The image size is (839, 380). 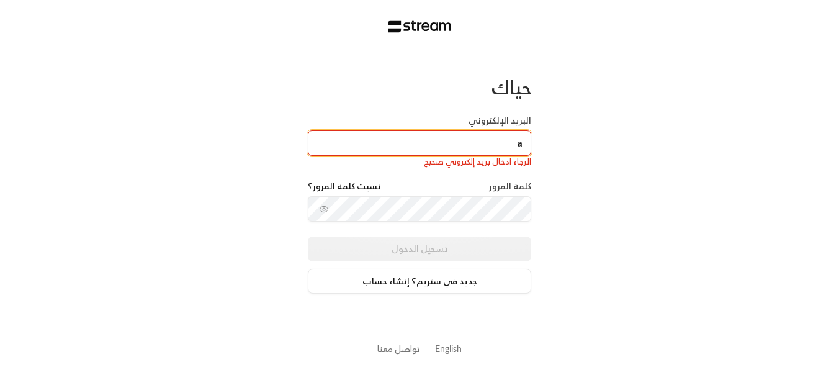 I want to click on a: English, so click(x=448, y=348).